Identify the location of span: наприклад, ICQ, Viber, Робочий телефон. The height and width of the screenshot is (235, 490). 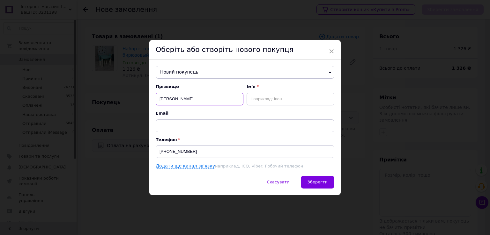
(259, 166).